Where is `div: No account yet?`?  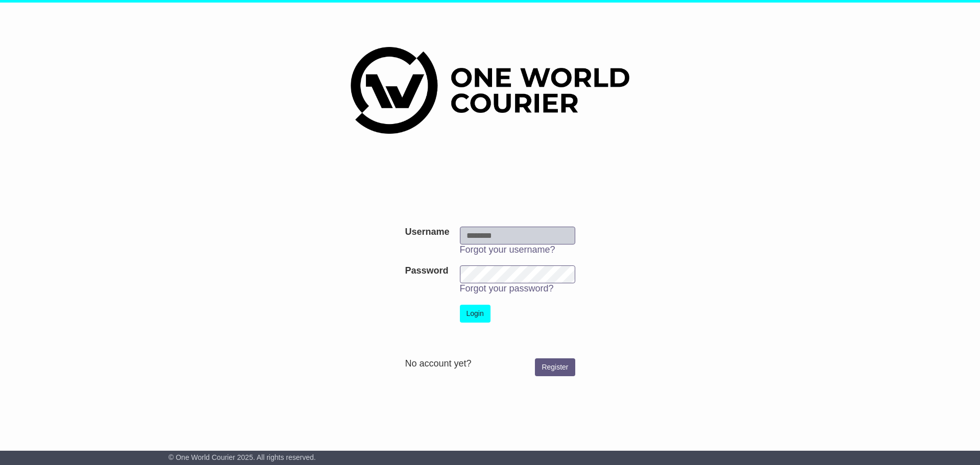 div: No account yet? is located at coordinates (489, 364).